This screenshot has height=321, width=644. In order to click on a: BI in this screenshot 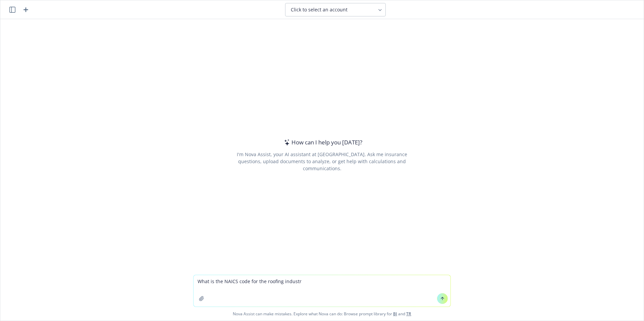, I will do `click(395, 314)`.